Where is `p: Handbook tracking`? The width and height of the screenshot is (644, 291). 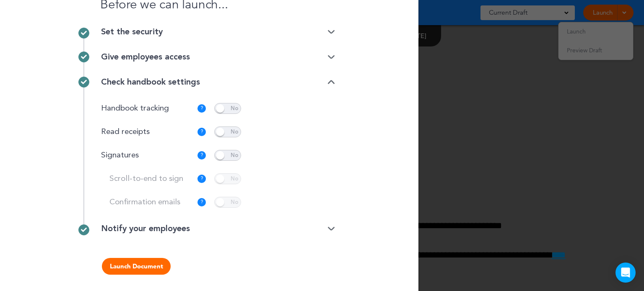 p: Handbook tracking is located at coordinates (146, 109).